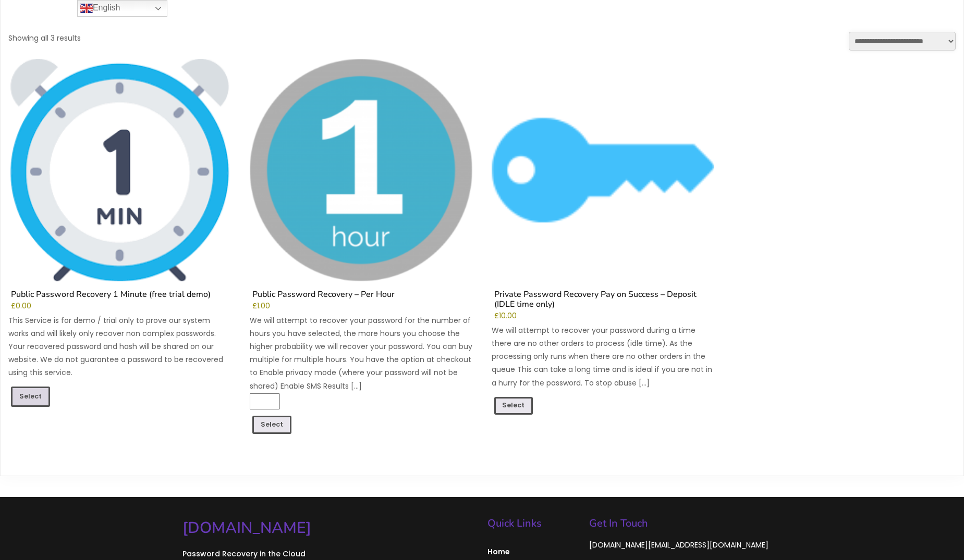 This screenshot has width=964, height=560. I want to click on h2: Private Password Recovery Pay on Success – Deposit (IDLE time only), so click(603, 301).